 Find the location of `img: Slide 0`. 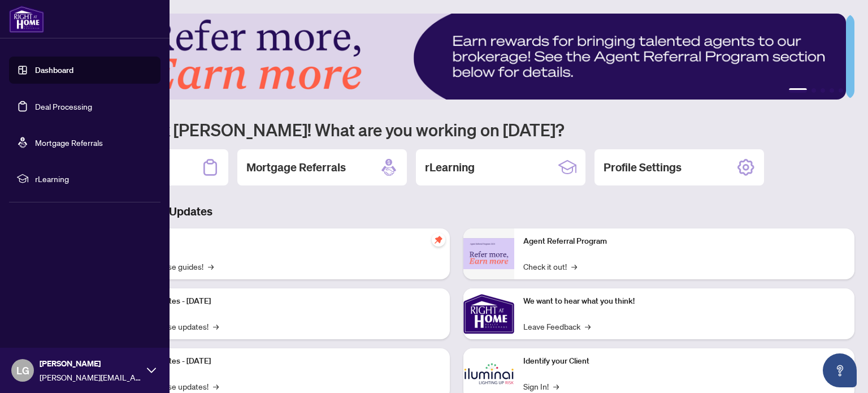

img: Slide 0 is located at coordinates (452, 57).